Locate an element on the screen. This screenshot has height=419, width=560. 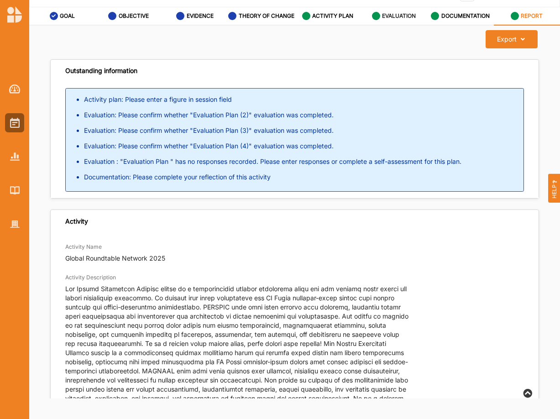
a: Library is located at coordinates (15, 190).